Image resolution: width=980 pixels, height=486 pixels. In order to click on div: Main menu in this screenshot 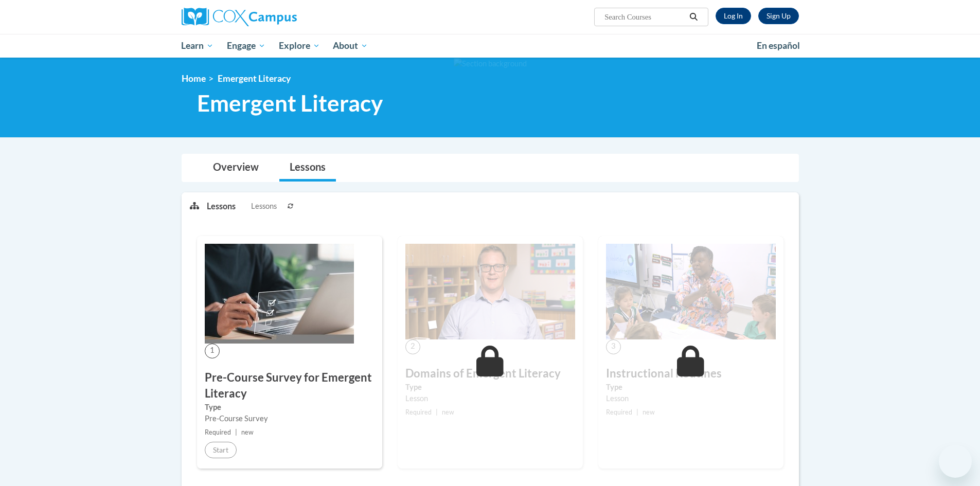, I will do `click(490, 46)`.